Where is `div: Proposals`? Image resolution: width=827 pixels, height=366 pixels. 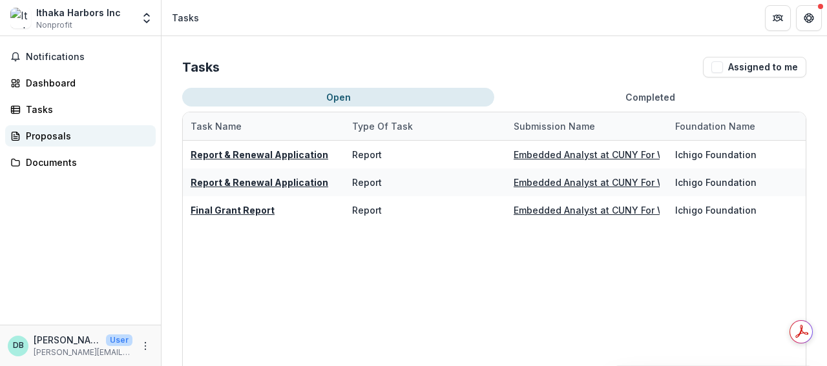 div: Proposals is located at coordinates (85, 136).